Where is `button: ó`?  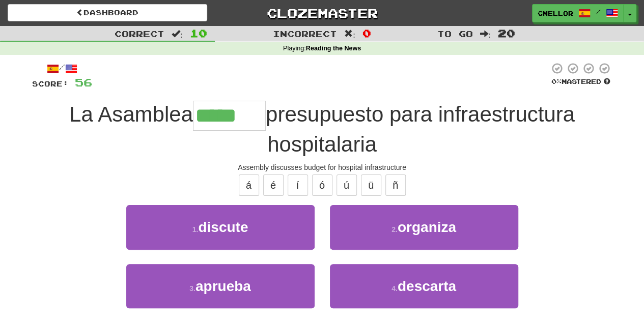
button: ó is located at coordinates (323, 185).